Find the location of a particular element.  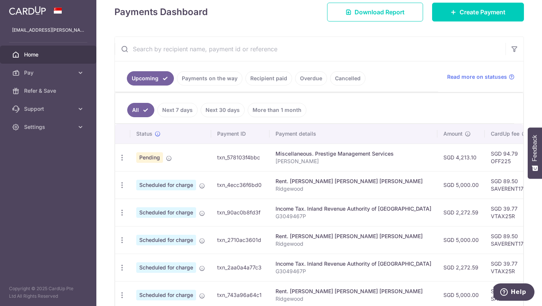

span: Help is located at coordinates (25, 9).